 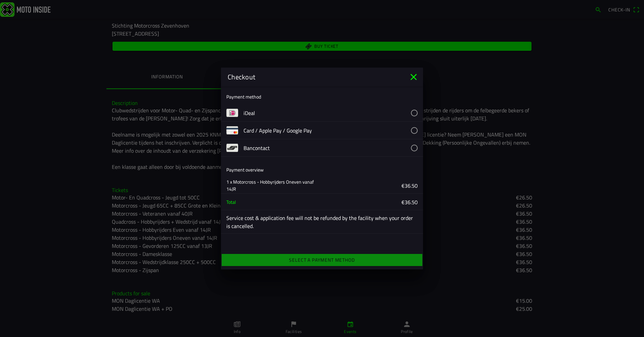 What do you see at coordinates (414, 77) in the screenshot?
I see `ion-icon: close` at bounding box center [414, 77].